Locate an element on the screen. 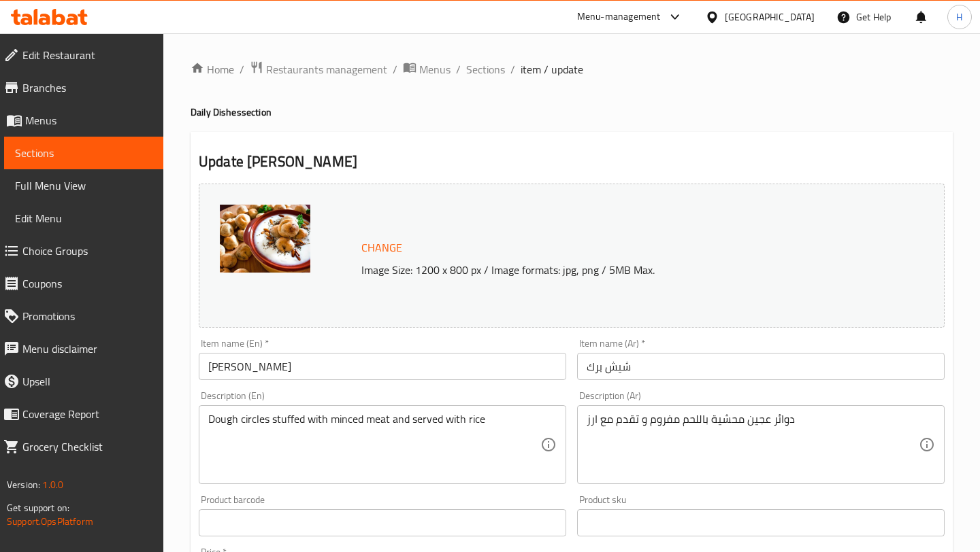 This screenshot has height=552, width=980. span: Edit Restaurant is located at coordinates (87, 55).